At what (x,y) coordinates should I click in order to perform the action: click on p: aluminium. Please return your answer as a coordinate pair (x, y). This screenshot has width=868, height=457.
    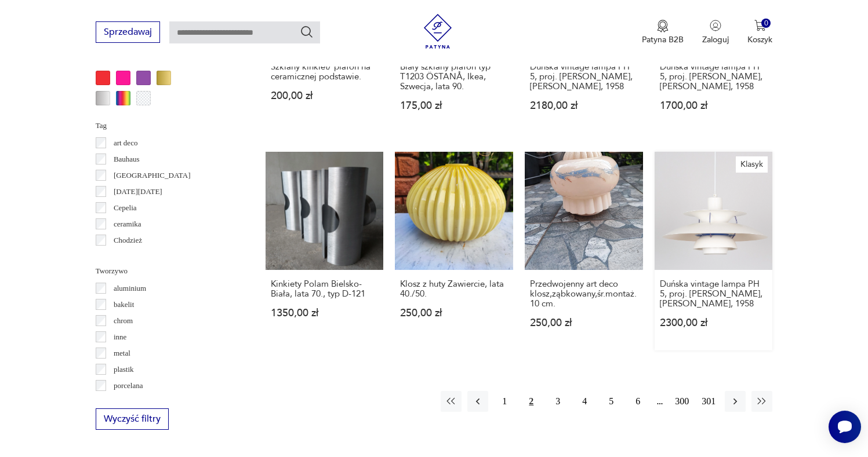
    Looking at the image, I should click on (130, 289).